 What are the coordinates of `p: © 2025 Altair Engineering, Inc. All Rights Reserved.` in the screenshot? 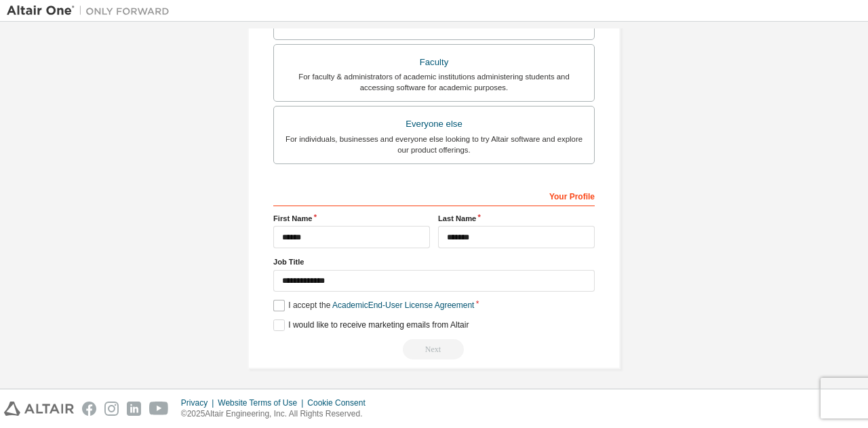 It's located at (278, 414).